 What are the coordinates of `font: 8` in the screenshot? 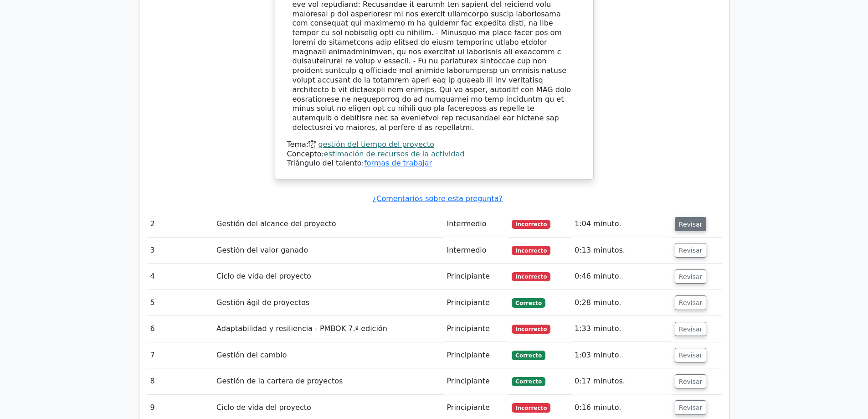 It's located at (152, 381).